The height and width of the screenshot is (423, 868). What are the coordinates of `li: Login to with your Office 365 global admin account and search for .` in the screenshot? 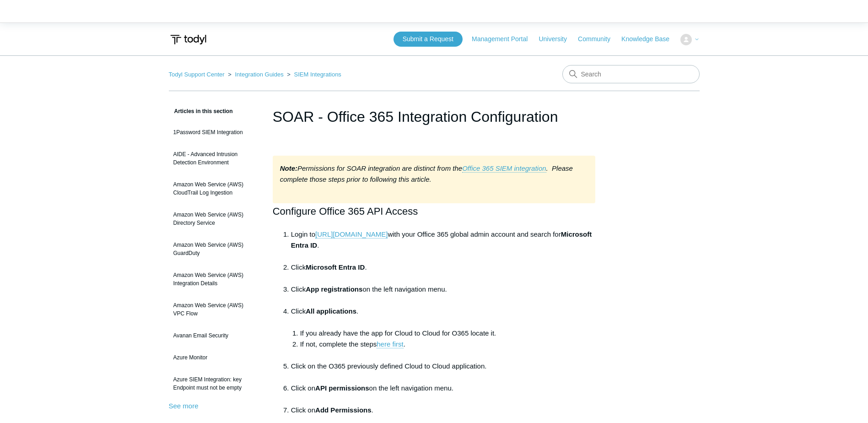 It's located at (444, 246).